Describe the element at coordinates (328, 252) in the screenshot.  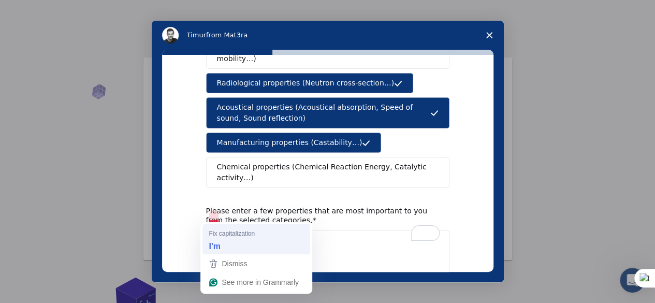
I see `textarea: To enrich screen reader interactions, please activate Accessibility in Grammarly extension settings` at that location.